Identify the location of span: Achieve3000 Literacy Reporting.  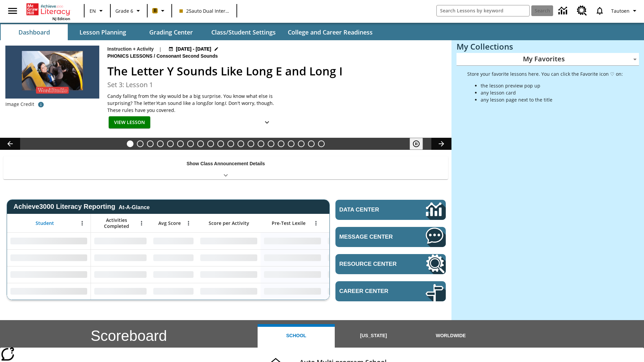
(81, 207).